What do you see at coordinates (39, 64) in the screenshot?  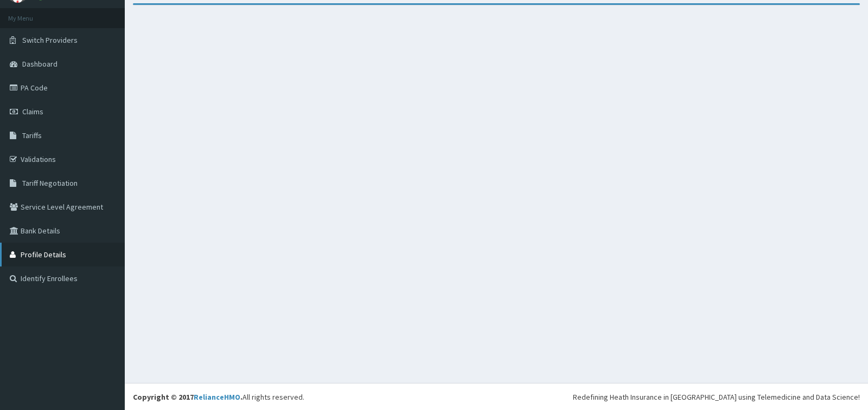 I see `span: Dashboard` at bounding box center [39, 64].